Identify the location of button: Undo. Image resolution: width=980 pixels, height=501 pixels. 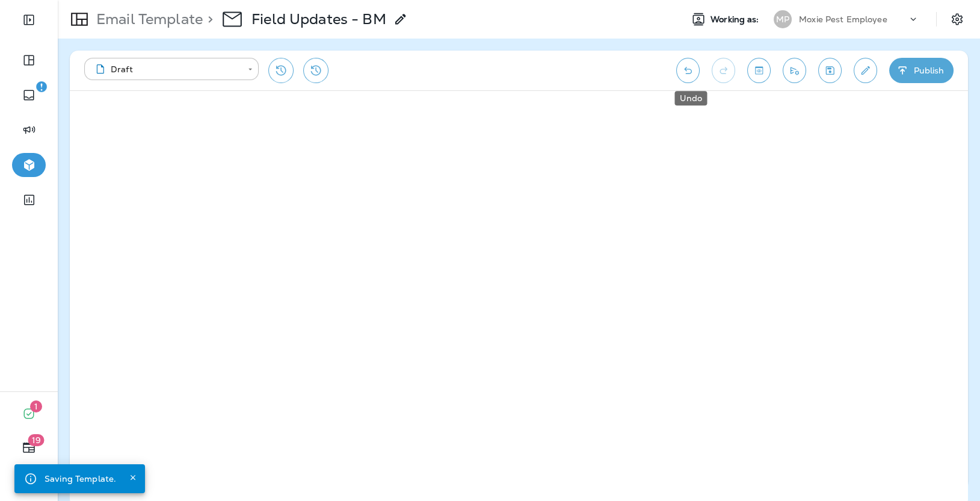
(688, 70).